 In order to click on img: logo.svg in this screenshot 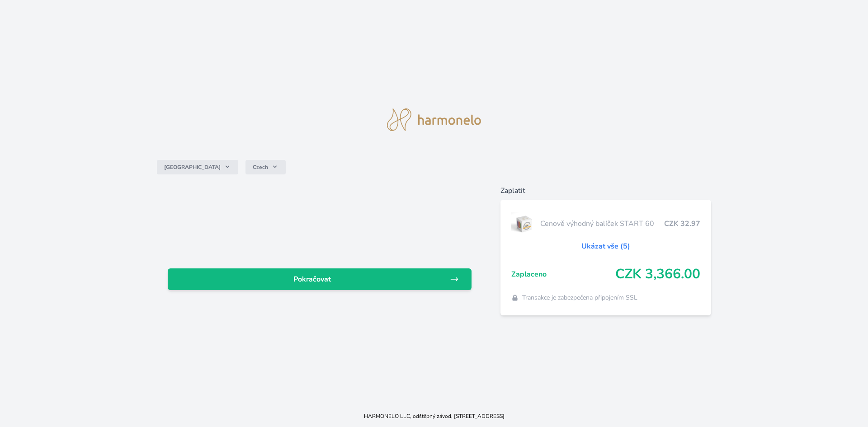, I will do `click(434, 120)`.